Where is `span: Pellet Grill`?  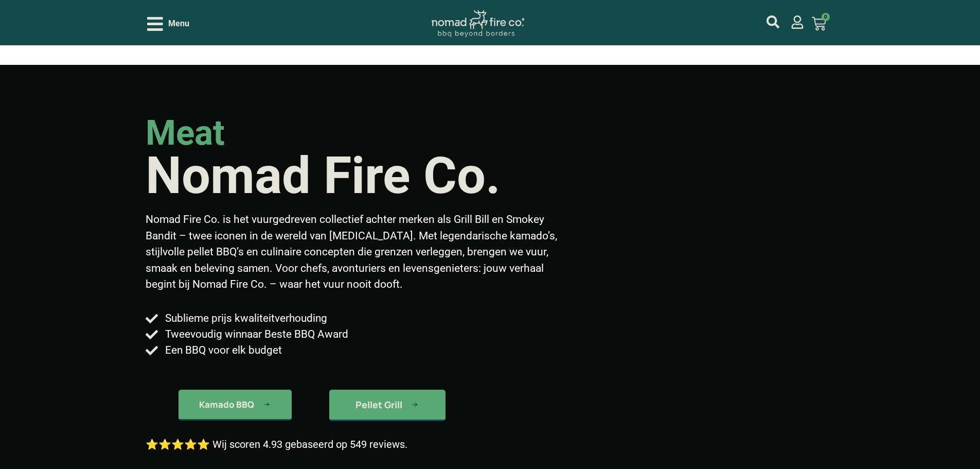
span: Pellet Grill is located at coordinates (379, 404).